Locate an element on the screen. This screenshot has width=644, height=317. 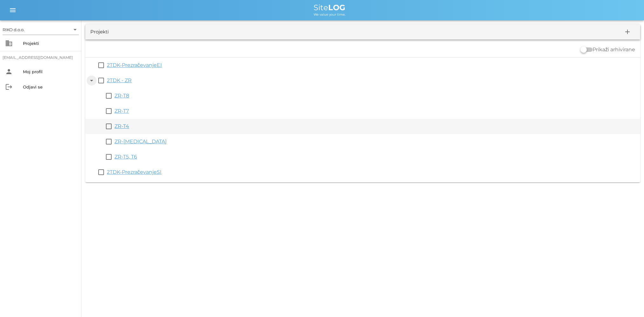
div: Pripomoček za klepet is located at coordinates (599, 283).